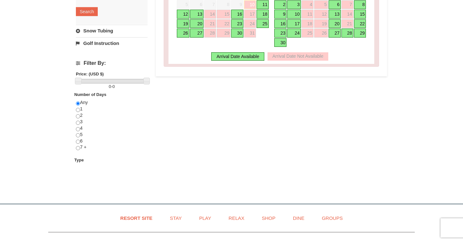  I want to click on a: Golf Instruction, so click(112, 43).